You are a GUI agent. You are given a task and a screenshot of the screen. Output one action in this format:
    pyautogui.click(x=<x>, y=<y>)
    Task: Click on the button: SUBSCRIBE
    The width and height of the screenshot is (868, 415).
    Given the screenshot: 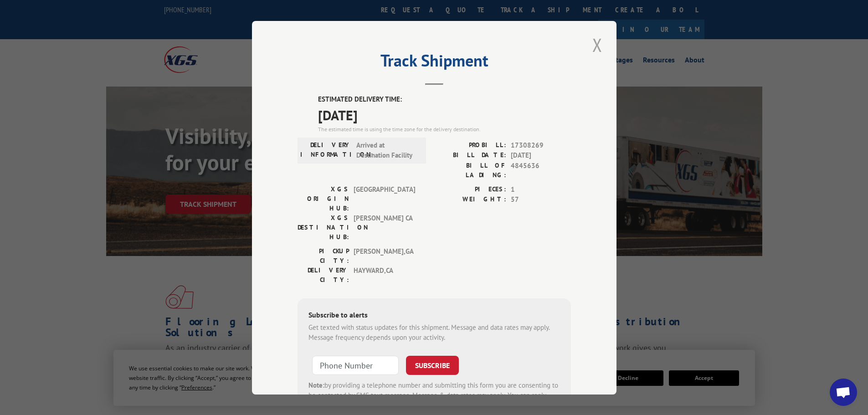 What is the action you would take?
    pyautogui.click(x=433, y=365)
    